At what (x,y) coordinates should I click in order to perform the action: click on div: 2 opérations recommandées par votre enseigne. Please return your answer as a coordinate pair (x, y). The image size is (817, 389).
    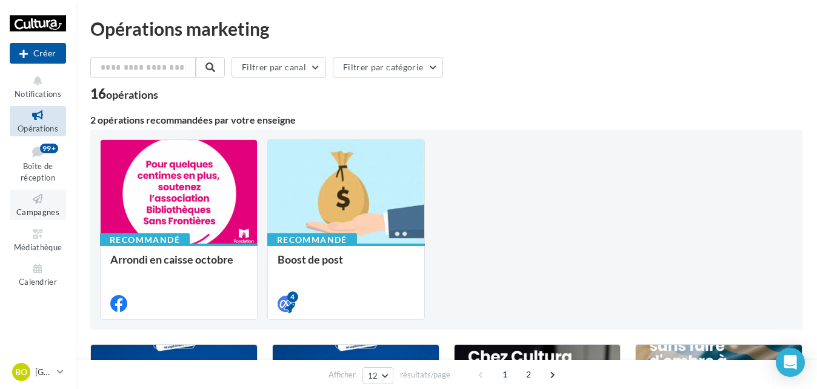
    Looking at the image, I should click on (446, 120).